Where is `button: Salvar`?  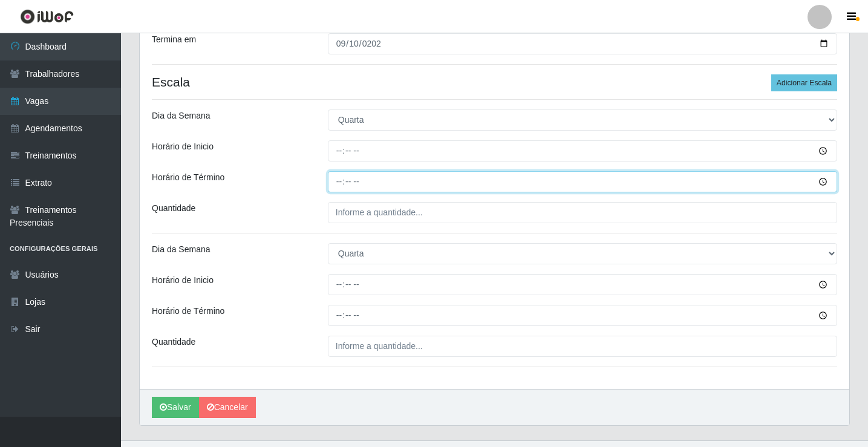
button: Salvar is located at coordinates (175, 407).